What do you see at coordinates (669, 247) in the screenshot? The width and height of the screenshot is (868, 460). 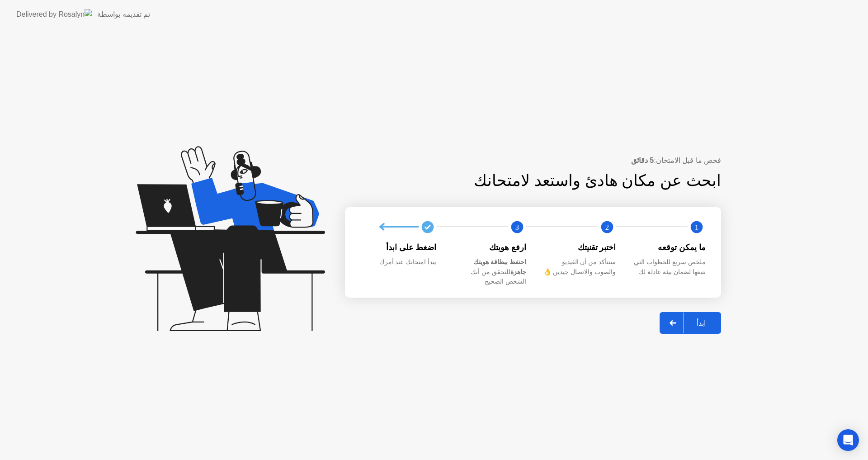 I see `div: ما يمكن توقعه` at bounding box center [669, 247].